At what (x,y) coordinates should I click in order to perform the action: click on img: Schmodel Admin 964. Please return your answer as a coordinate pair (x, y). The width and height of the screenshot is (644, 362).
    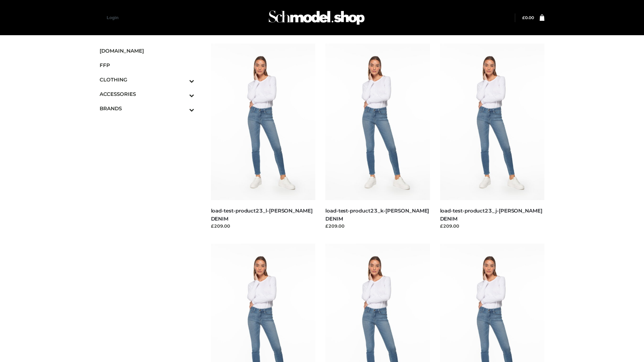
    Looking at the image, I should click on (317, 18).